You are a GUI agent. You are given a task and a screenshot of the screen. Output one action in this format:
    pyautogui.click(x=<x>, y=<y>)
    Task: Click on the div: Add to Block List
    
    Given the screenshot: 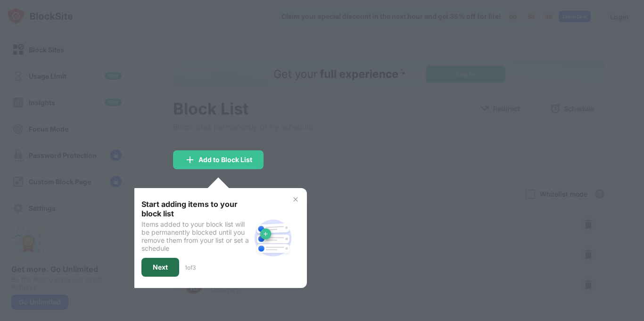 What is the action you would take?
    pyautogui.click(x=225, y=160)
    